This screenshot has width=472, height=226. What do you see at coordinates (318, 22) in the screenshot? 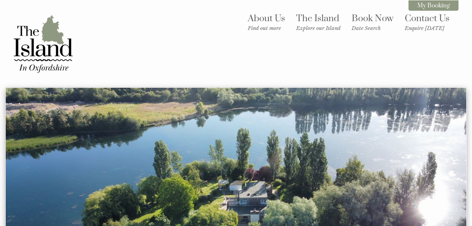
I see `a: The IslandExplore our Island` at bounding box center [318, 22].